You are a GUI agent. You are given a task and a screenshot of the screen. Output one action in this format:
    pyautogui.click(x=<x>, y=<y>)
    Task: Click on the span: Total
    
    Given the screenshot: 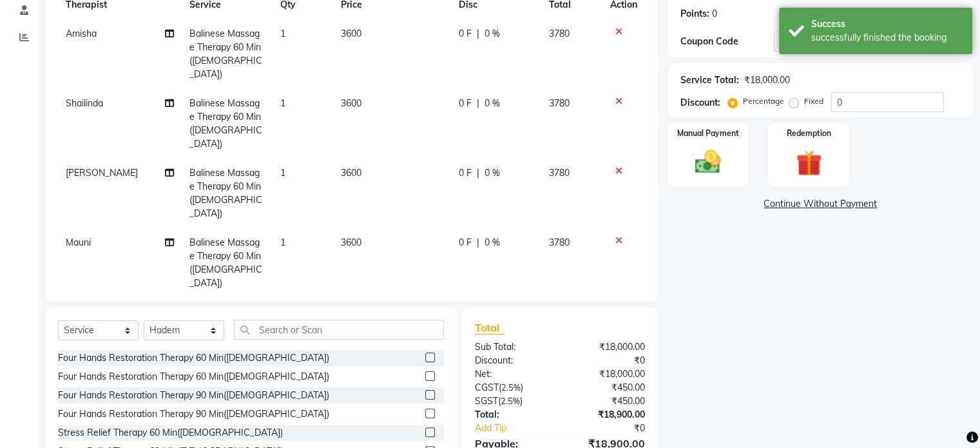 What is the action you would take?
    pyautogui.click(x=490, y=327)
    